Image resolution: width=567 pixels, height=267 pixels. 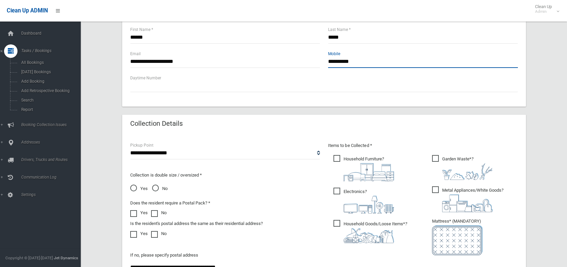 What do you see at coordinates (364, 201) in the screenshot?
I see `span: Electronics` at bounding box center [364, 201].